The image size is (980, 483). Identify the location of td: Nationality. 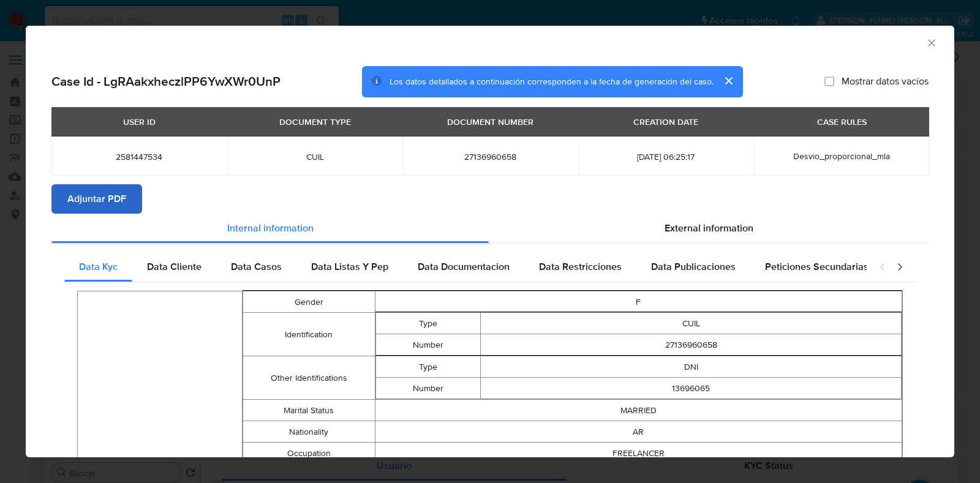
(308, 431).